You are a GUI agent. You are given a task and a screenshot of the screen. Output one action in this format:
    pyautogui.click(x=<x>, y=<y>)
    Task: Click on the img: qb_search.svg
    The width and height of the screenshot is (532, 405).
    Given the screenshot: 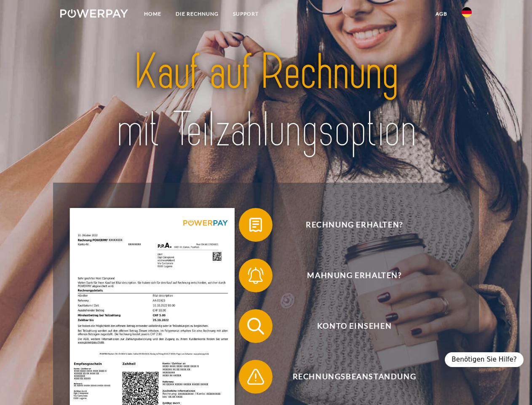 What is the action you would take?
    pyautogui.click(x=256, y=326)
    